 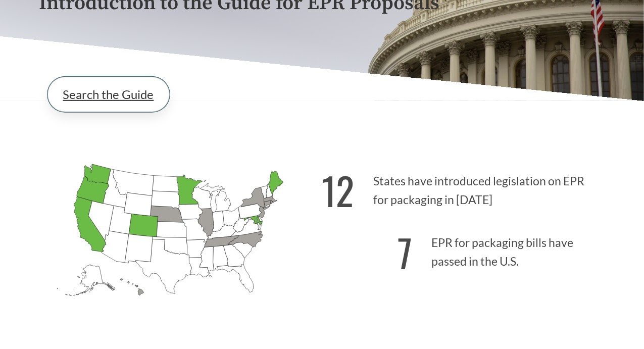 I want to click on strong: 7, so click(x=405, y=252).